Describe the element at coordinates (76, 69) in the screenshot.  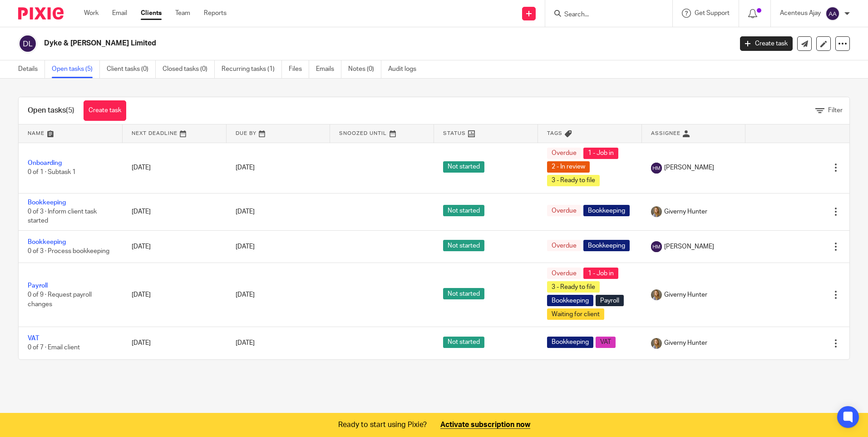
I see `a: Open tasks (5)` at that location.